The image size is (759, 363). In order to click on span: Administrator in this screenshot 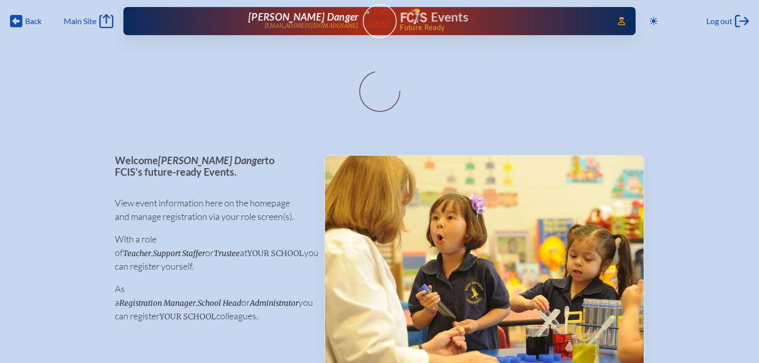, I will do `click(274, 302)`.